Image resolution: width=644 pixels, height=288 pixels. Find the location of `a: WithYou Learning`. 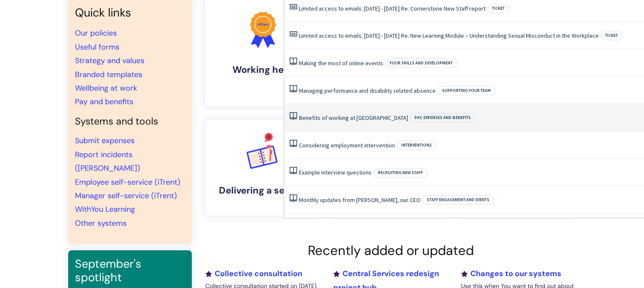

a: WithYou Learning is located at coordinates (105, 209).